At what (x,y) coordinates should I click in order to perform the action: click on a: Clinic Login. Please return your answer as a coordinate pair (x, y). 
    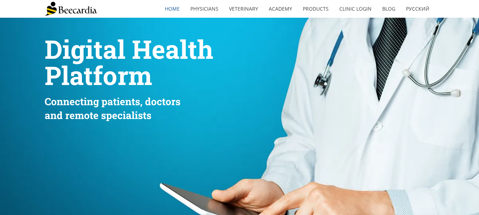
    Looking at the image, I should click on (356, 9).